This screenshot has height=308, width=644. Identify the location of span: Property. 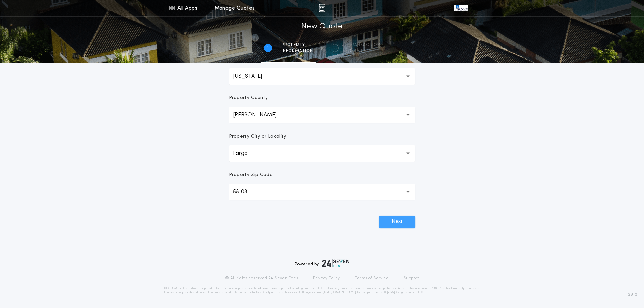
(297, 45).